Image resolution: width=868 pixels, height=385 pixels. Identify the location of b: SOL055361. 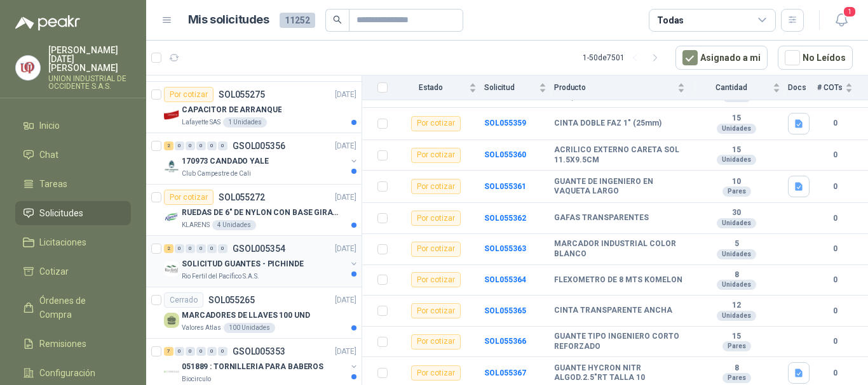
(505, 187).